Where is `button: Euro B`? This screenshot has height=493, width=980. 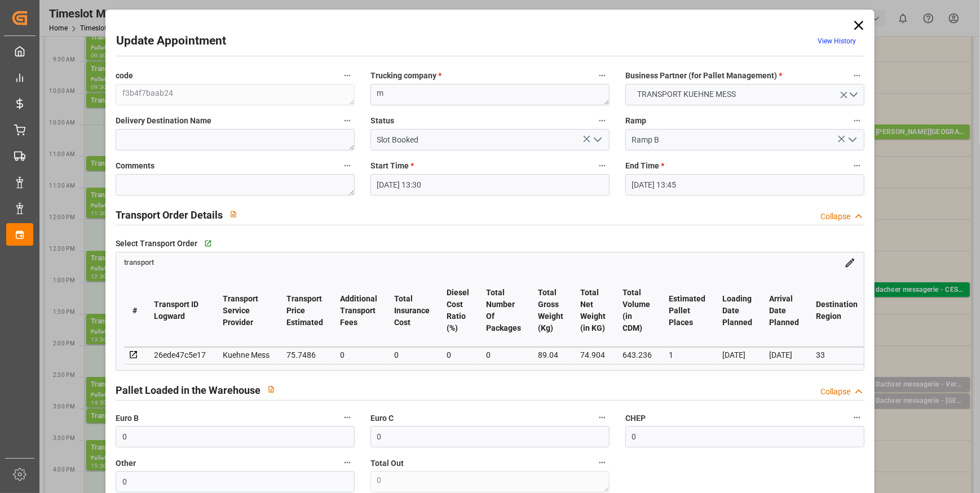 button: Euro B is located at coordinates (347, 418).